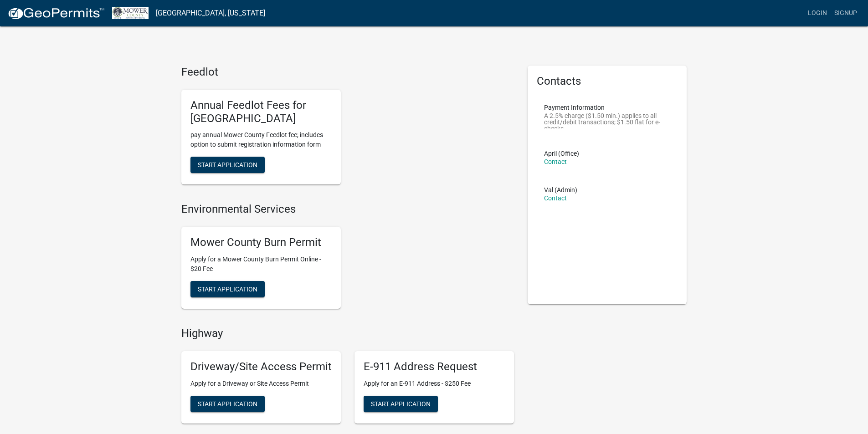 The image size is (868, 434). I want to click on h5: Mower County Burn Permit, so click(261, 242).